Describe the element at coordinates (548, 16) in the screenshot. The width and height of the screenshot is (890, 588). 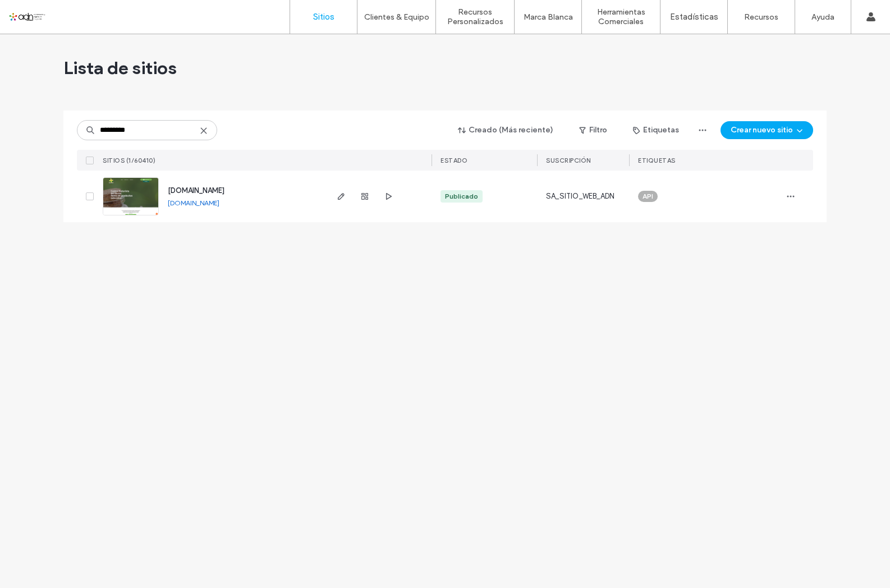
I see `label: Marca Blanca` at that location.